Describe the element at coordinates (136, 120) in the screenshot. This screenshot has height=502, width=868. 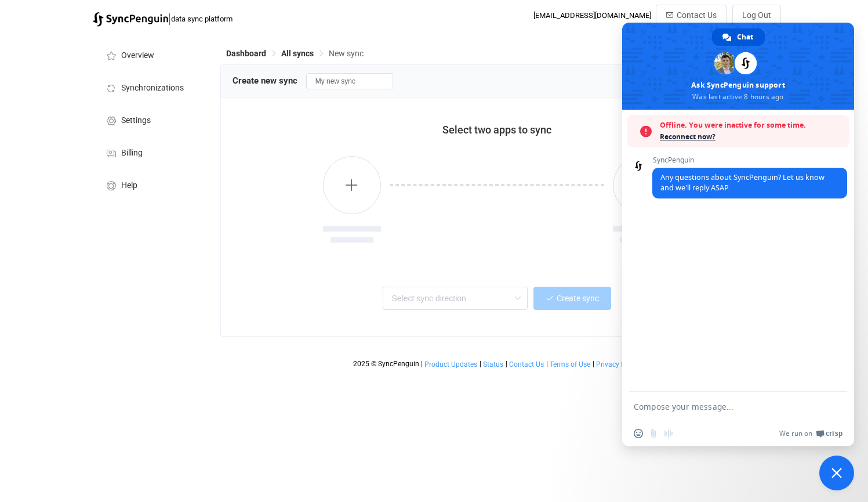
I see `span: Settings` at that location.